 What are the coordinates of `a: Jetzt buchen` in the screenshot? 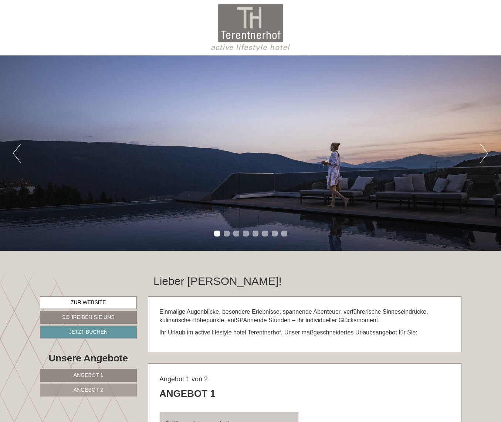 It's located at (88, 332).